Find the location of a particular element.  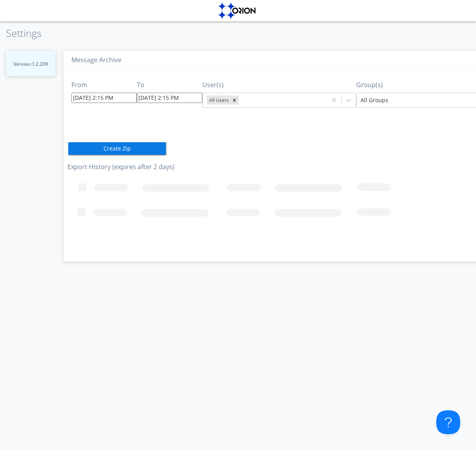

div: All Users is located at coordinates (218, 100).